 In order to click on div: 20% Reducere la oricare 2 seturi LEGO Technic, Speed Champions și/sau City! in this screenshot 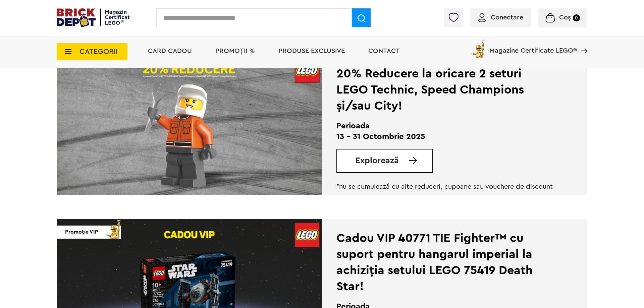, I will do `click(445, 90)`.